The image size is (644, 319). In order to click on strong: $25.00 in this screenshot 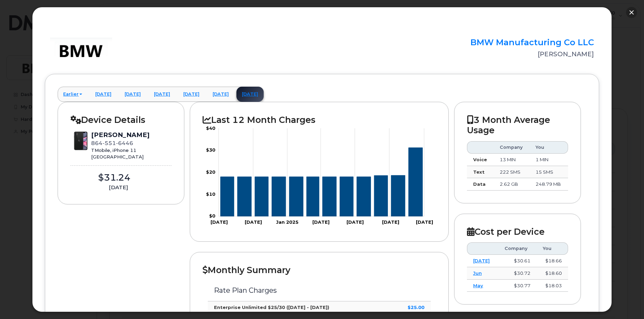, I will do `click(416, 307)`.